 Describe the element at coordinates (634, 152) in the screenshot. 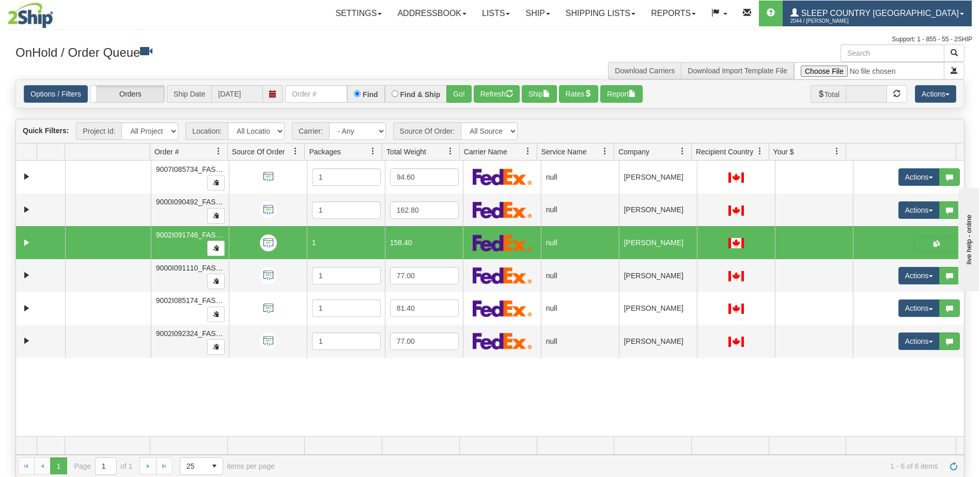

I see `span: Company` at that location.